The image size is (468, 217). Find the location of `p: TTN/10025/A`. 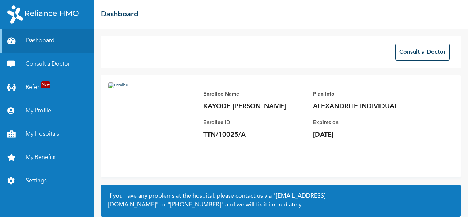

p: TTN/10025/A is located at coordinates (254, 135).